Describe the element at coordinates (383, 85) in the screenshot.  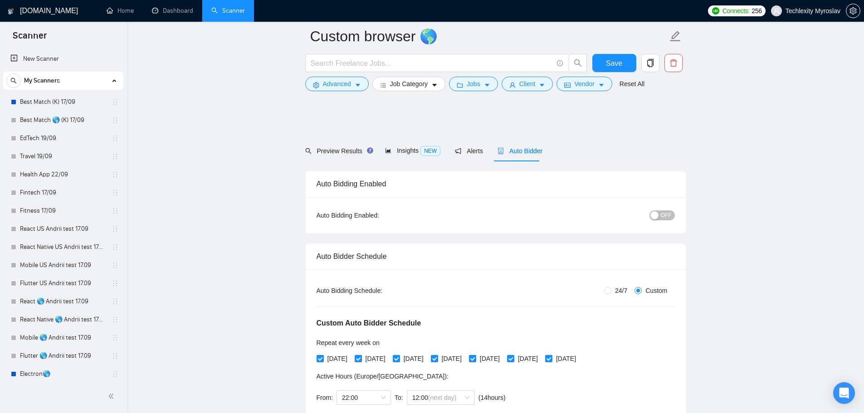
I see `span: bars` at that location.